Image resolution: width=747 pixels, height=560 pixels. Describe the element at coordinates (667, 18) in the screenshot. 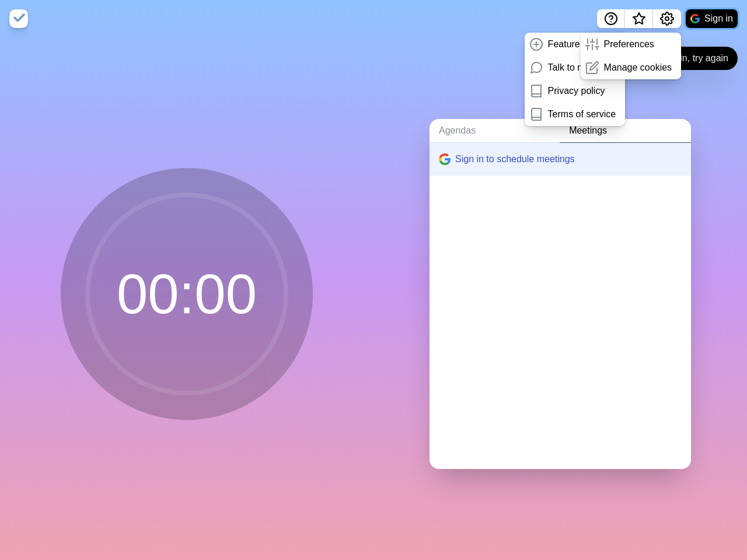

I see `button: Settings` at that location.